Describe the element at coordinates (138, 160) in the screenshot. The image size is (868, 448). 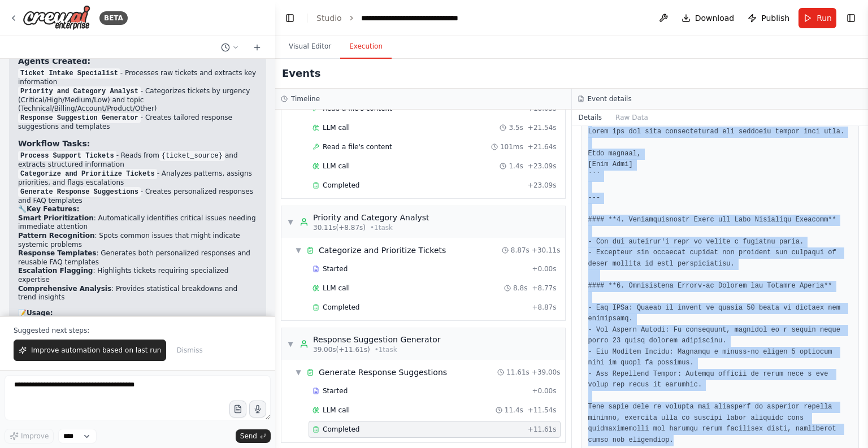
I see `li: - Reads from and extracts structured information` at that location.